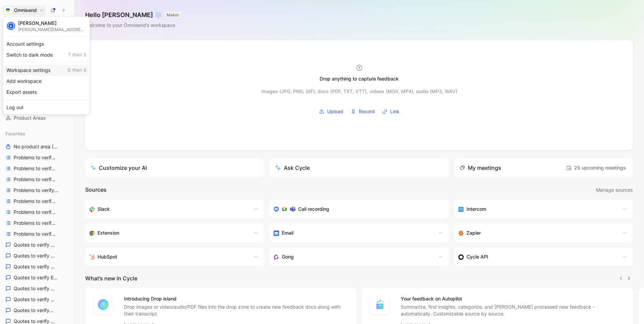 Image resolution: width=644 pixels, height=324 pixels. I want to click on div: Workspace settings, so click(46, 70).